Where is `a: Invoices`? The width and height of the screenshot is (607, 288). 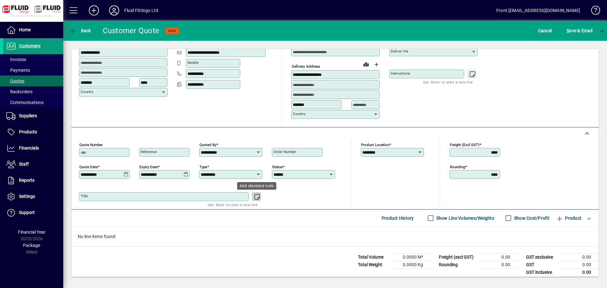
a: Invoices is located at coordinates (33, 59).